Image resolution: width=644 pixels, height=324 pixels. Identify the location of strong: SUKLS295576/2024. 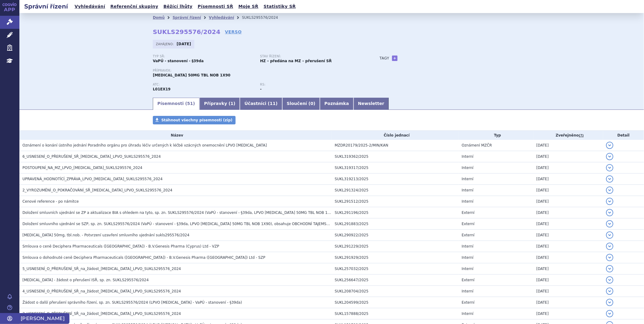
(186, 32).